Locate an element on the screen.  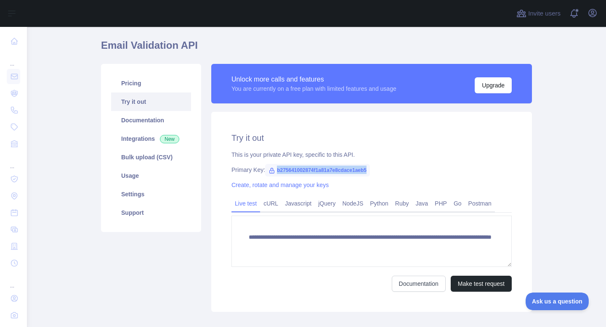
button: Upgrade is located at coordinates (493, 85).